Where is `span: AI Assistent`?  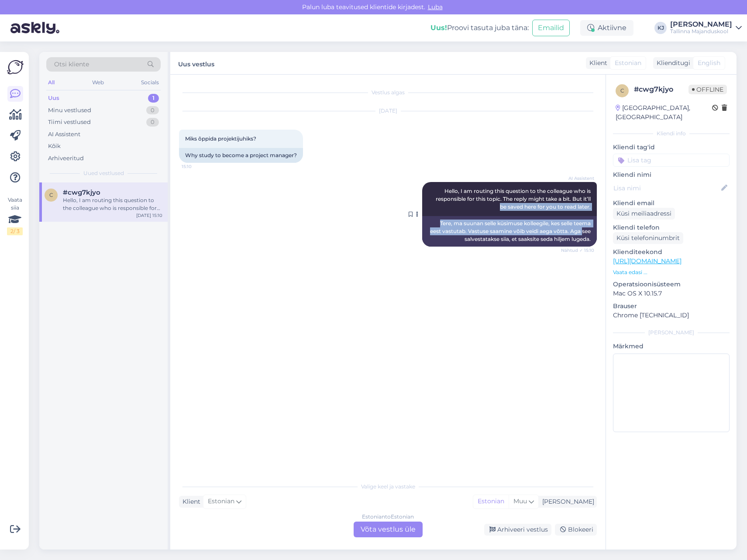 span: AI Assistent is located at coordinates (577, 178).